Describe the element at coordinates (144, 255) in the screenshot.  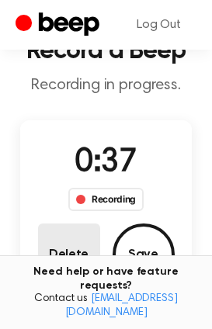
I see `button: Save Audio Record` at that location.